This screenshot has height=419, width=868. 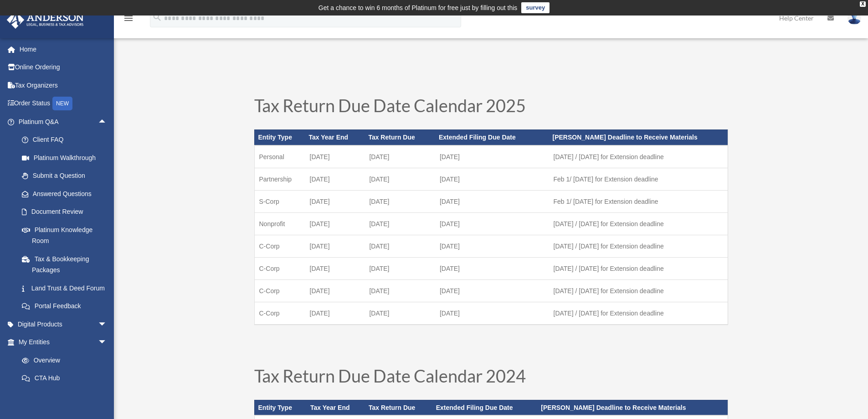 I want to click on a: Document Review, so click(x=67, y=212).